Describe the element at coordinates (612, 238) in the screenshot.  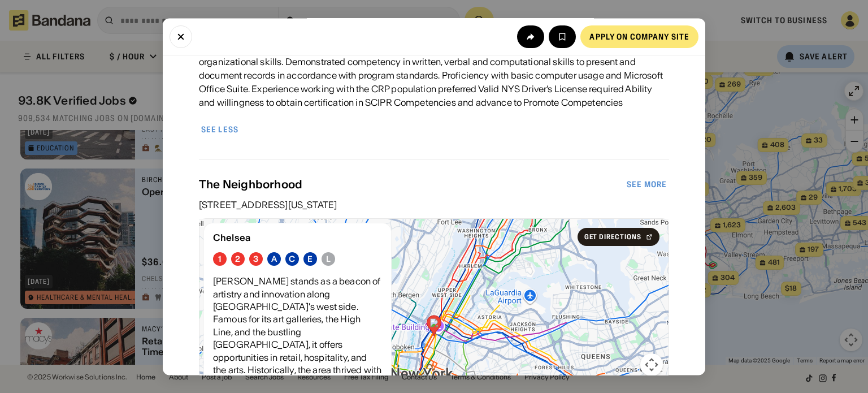
I see `div: Get Directions` at that location.